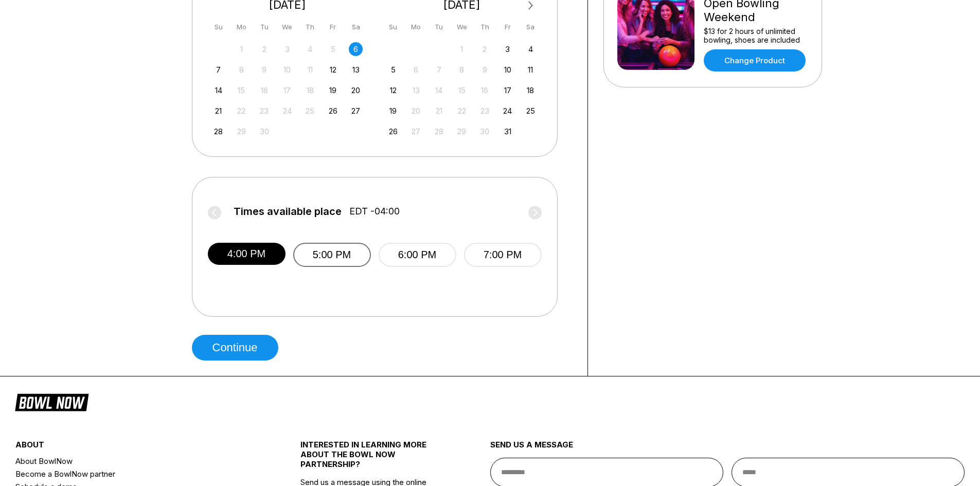  I want to click on div: Not available Monday, September 8th, 2025, so click(241, 69).